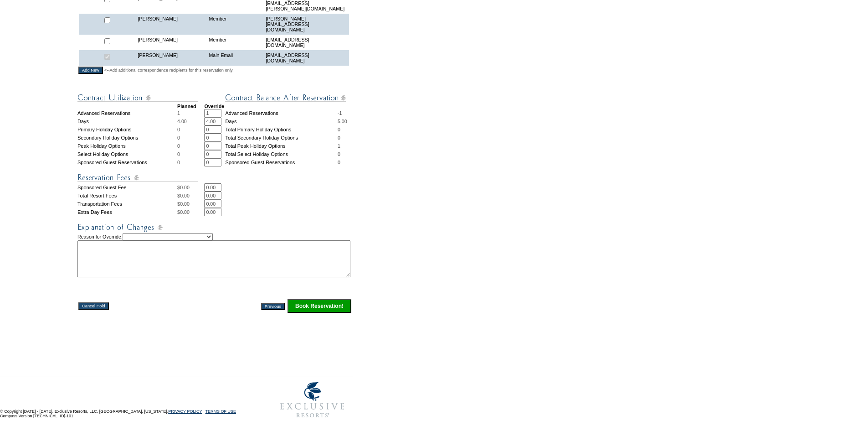  What do you see at coordinates (127, 212) in the screenshot?
I see `td: Extra Day Fees` at bounding box center [127, 212].